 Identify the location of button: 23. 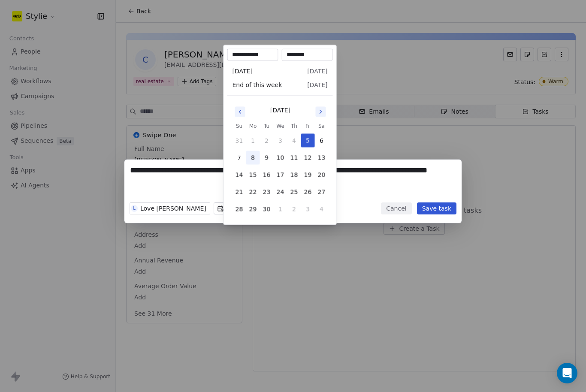
(267, 192).